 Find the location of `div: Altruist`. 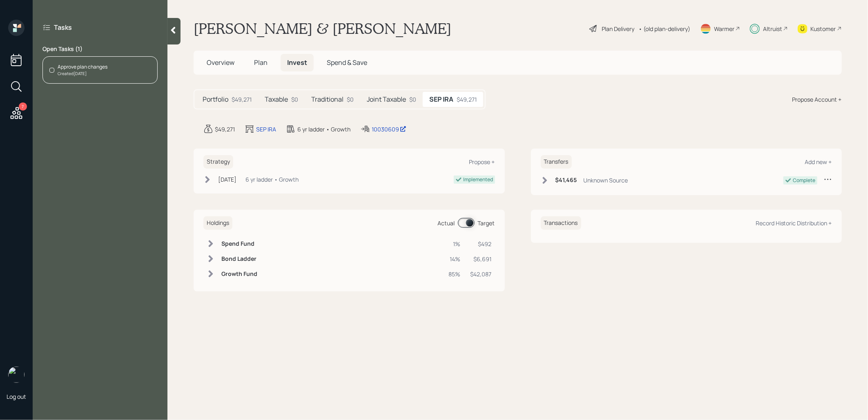

div: Altruist is located at coordinates (773, 28).